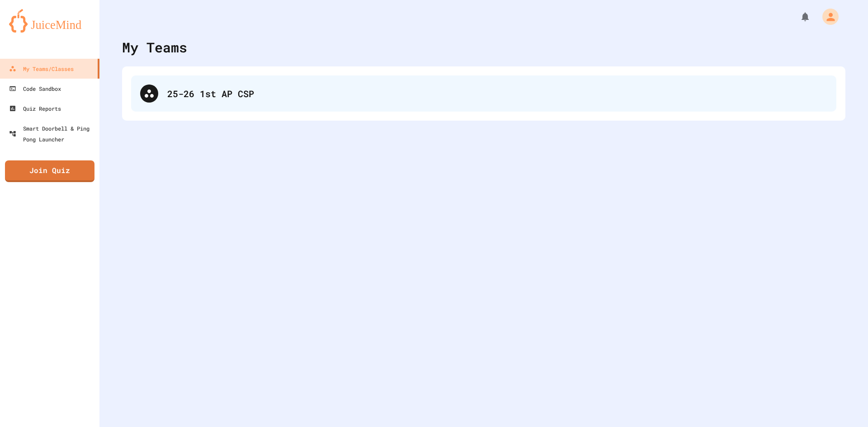 The image size is (868, 427). Describe the element at coordinates (52, 134) in the screenshot. I see `div: Smart Doorbell & Ping Pong Launcher` at that location.